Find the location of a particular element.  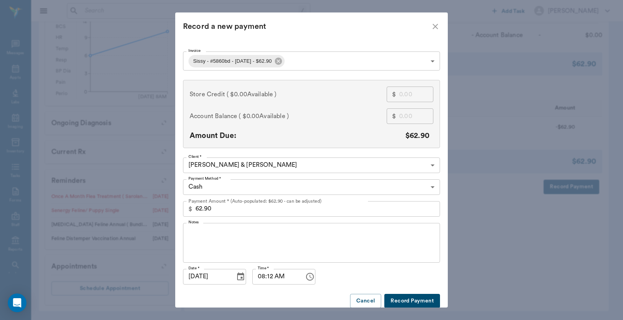

button: Choose date, selected date is Sep 26, 2025 is located at coordinates (241, 276).